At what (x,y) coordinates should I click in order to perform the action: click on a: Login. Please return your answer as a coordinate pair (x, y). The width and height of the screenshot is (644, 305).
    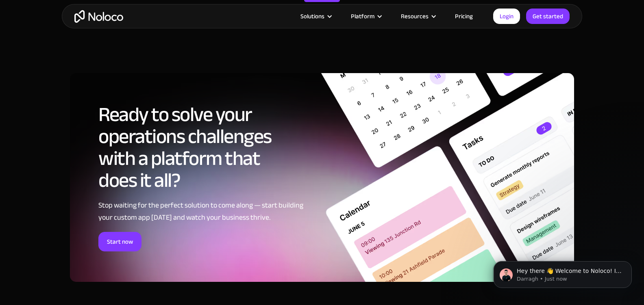
    Looking at the image, I should click on (507, 16).